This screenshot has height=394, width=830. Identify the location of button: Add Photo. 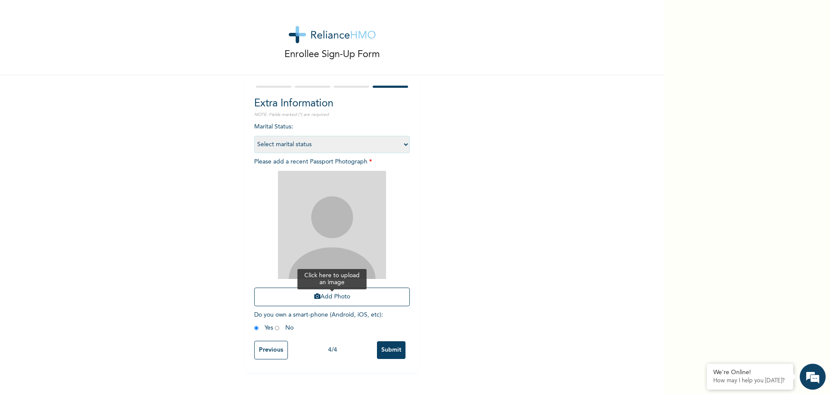
(332, 297).